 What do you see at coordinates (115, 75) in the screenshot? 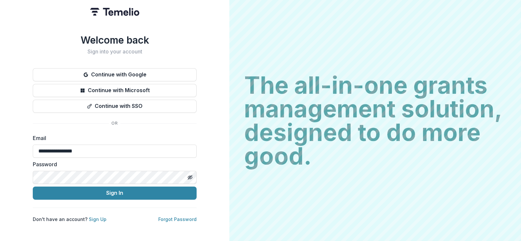
I see `button: Continue with Google` at bounding box center [115, 75].